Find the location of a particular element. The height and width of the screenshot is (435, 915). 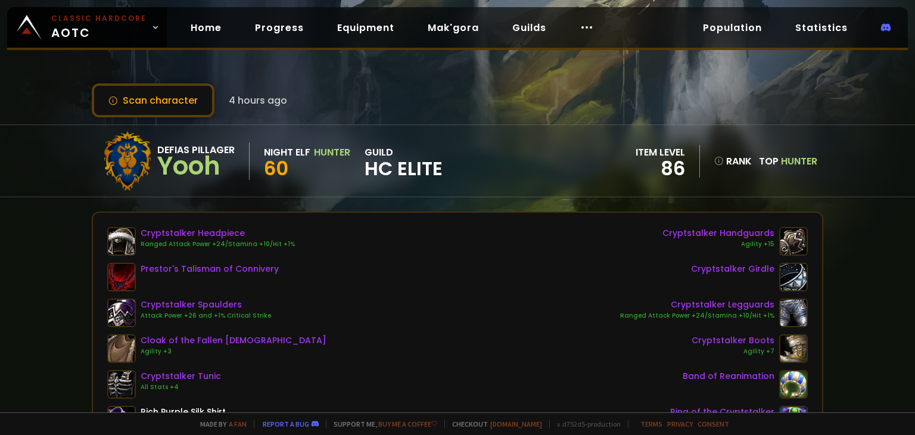

div: guild is located at coordinates (403, 161).